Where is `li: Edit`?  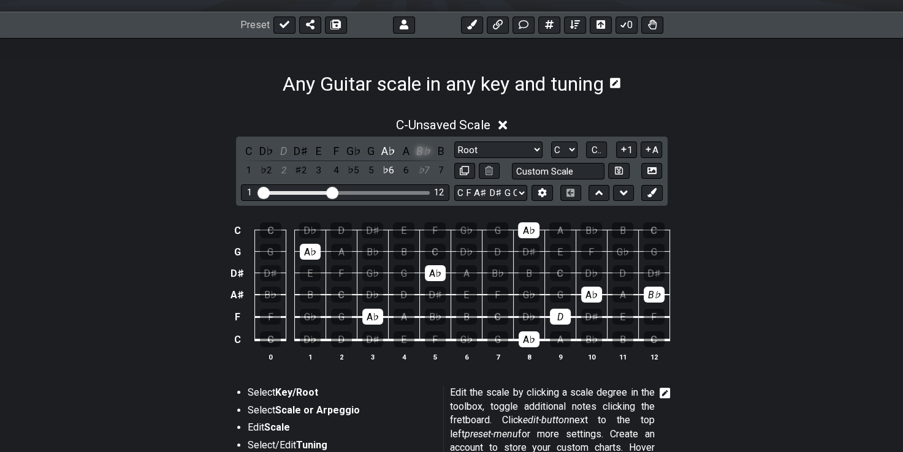 li: Edit is located at coordinates (341, 430).